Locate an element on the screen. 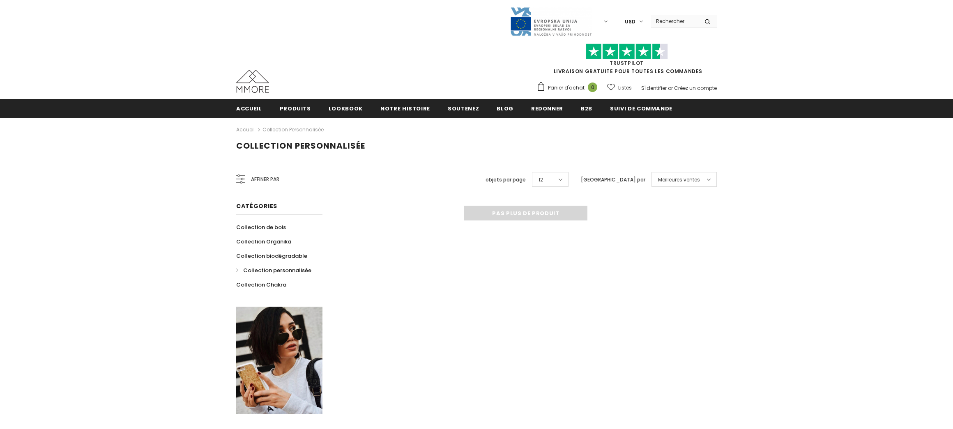 The image size is (953, 429). label: objets par page is located at coordinates (506, 180).